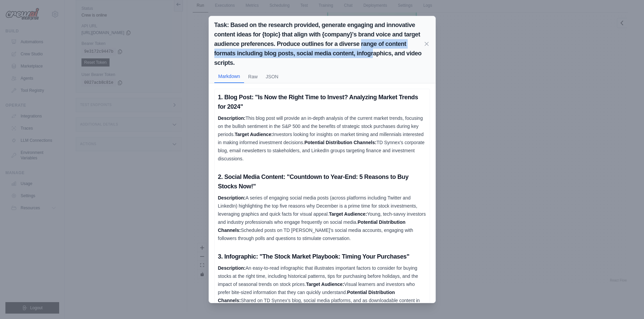  I want to click on h3: 2. Social Media Content: "Countdown to Year-End: 5 Reasons to Buy Stocks Now!", so click(322, 181).